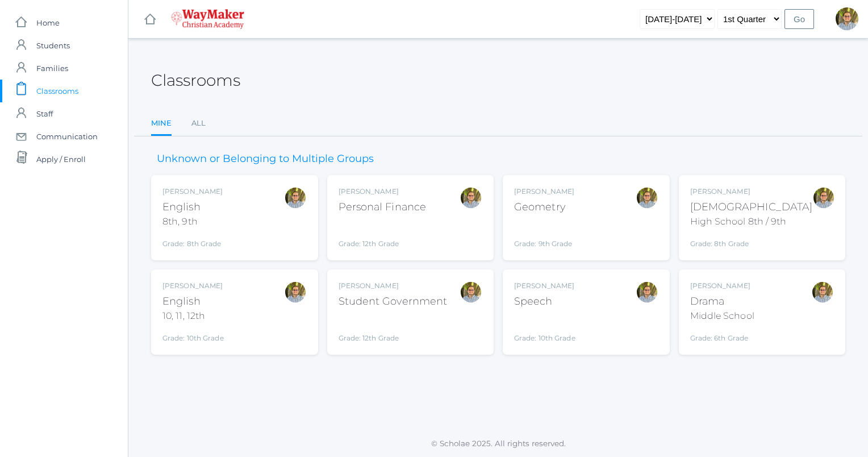 This screenshot has height=457, width=868. What do you see at coordinates (752, 222) in the screenshot?
I see `div: High School 8th / 9th` at bounding box center [752, 222].